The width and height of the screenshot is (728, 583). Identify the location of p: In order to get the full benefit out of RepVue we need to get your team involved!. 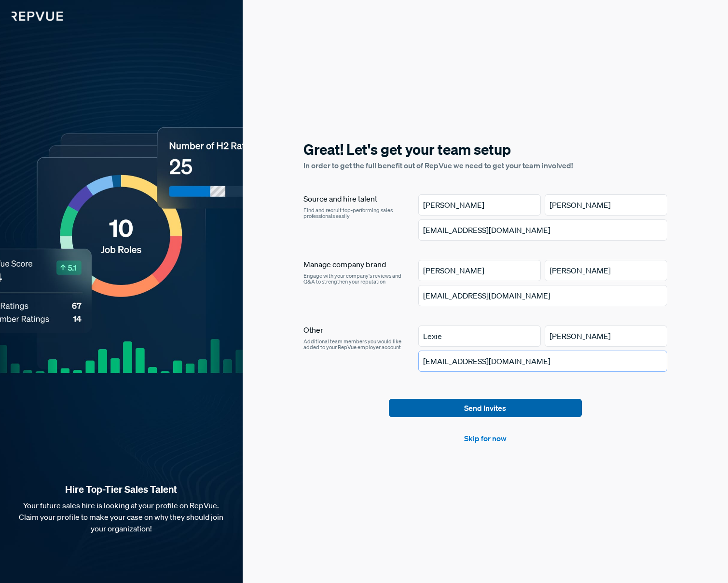
(485, 166).